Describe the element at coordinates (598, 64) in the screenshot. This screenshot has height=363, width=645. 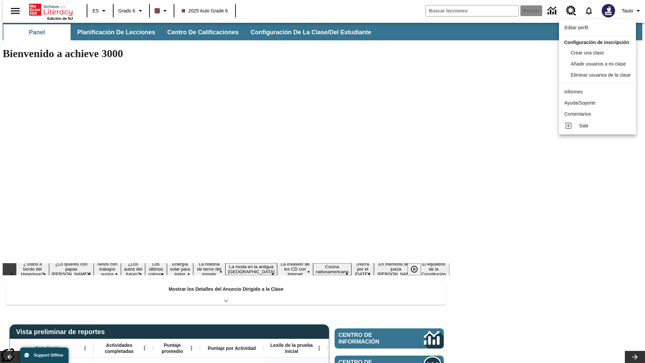
I see `span: Añadir usuarios a mi clase` at that location.